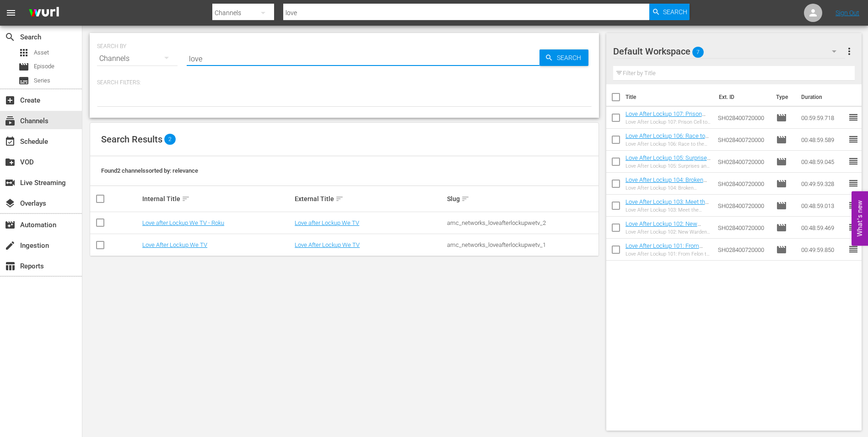  I want to click on span: Automation, so click(10, 225).